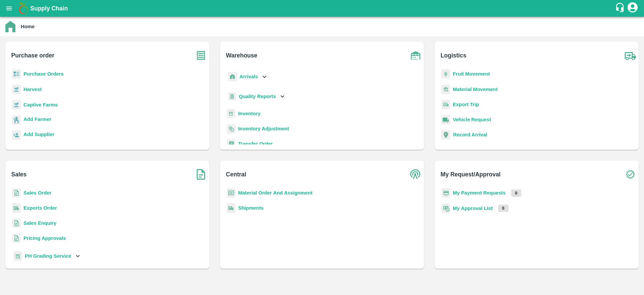  Describe the element at coordinates (630, 174) in the screenshot. I see `img: check` at that location.